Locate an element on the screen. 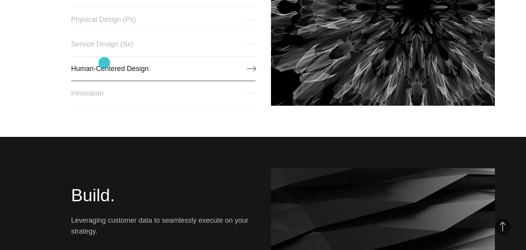  a: Human-Centered Design is located at coordinates (163, 69).